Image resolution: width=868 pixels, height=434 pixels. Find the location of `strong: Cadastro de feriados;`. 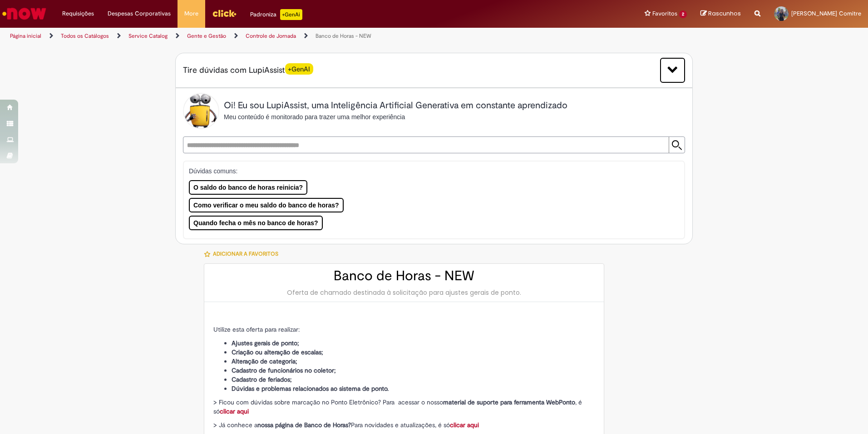

strong: Cadastro de feriados; is located at coordinates (262, 379).